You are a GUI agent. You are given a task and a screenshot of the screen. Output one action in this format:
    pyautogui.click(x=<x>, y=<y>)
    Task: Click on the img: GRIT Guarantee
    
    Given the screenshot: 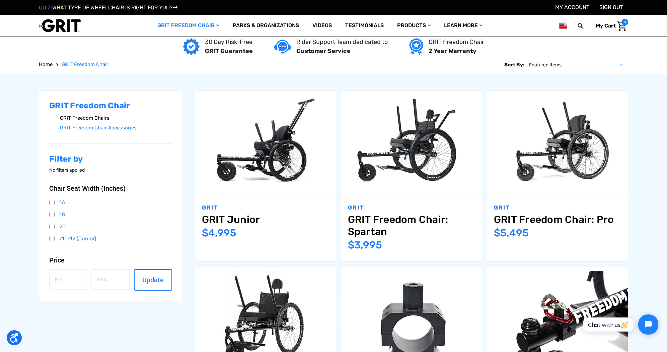 What is the action you would take?
    pyautogui.click(x=191, y=47)
    